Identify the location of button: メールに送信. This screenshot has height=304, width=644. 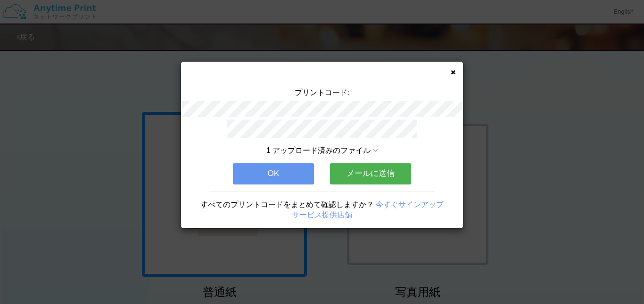
(371, 174).